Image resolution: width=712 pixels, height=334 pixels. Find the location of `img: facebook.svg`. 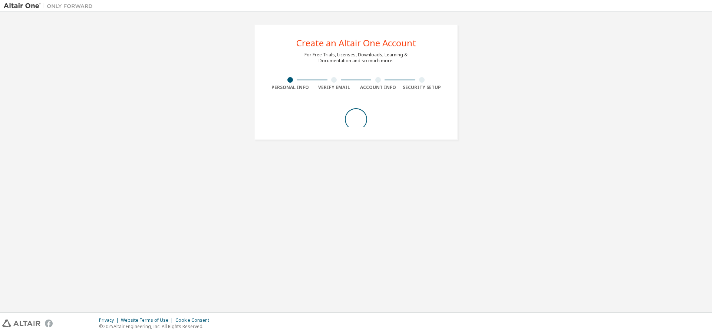

img: facebook.svg is located at coordinates (49, 323).